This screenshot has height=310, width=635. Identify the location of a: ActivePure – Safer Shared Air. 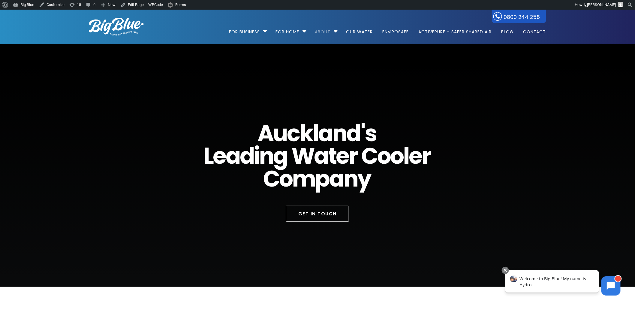
(455, 29).